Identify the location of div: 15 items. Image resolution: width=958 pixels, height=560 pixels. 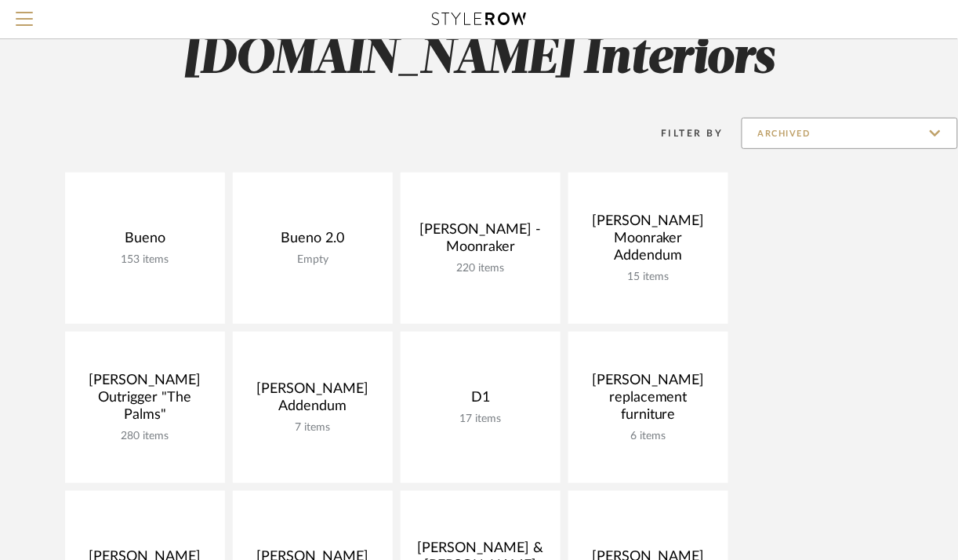
(648, 277).